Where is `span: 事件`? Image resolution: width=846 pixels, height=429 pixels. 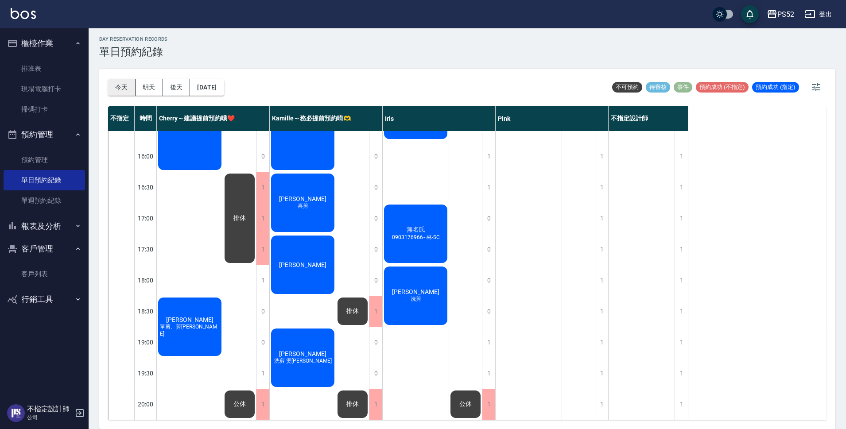 span: 事件 is located at coordinates (683, 87).